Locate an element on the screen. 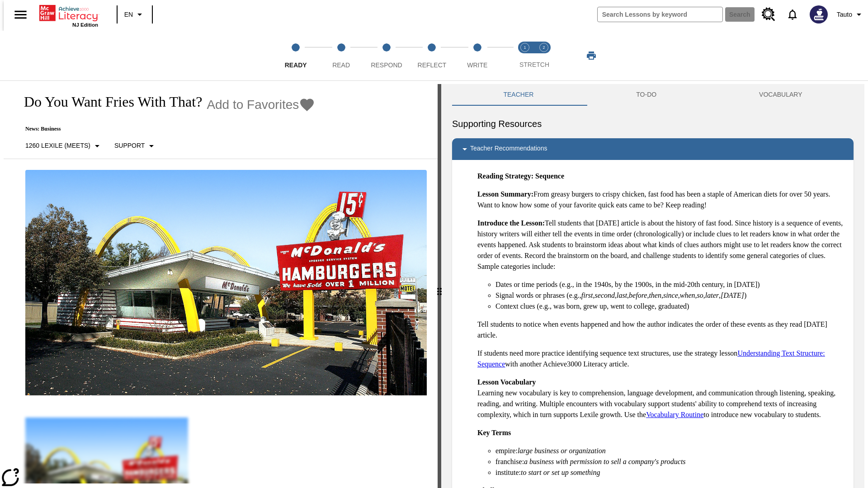 The height and width of the screenshot is (488, 868). strong: Lesson Vocabulary is located at coordinates (507, 382).